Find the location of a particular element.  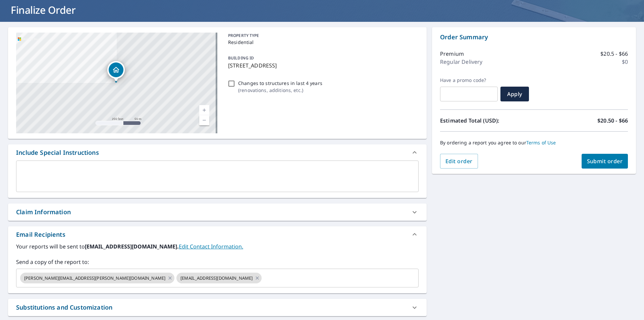

p: $20.5 - $66 is located at coordinates (614, 54).